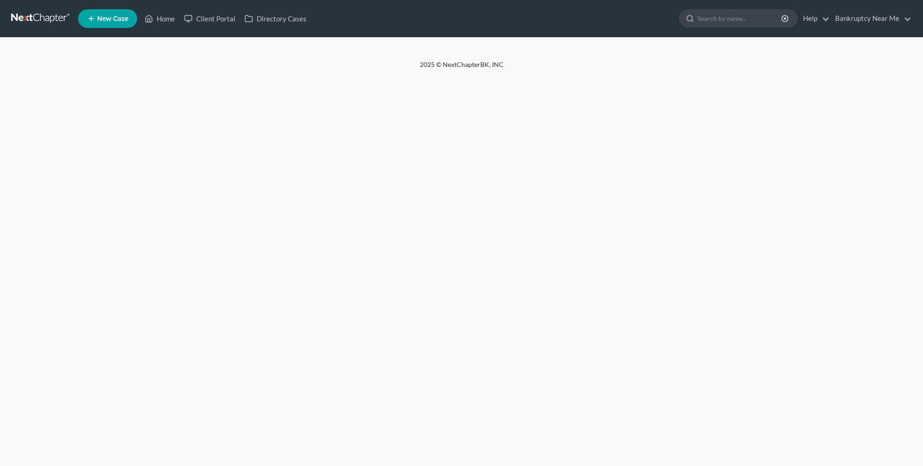 The width and height of the screenshot is (923, 466). Describe the element at coordinates (210, 19) in the screenshot. I see `a: Client Portal` at that location.